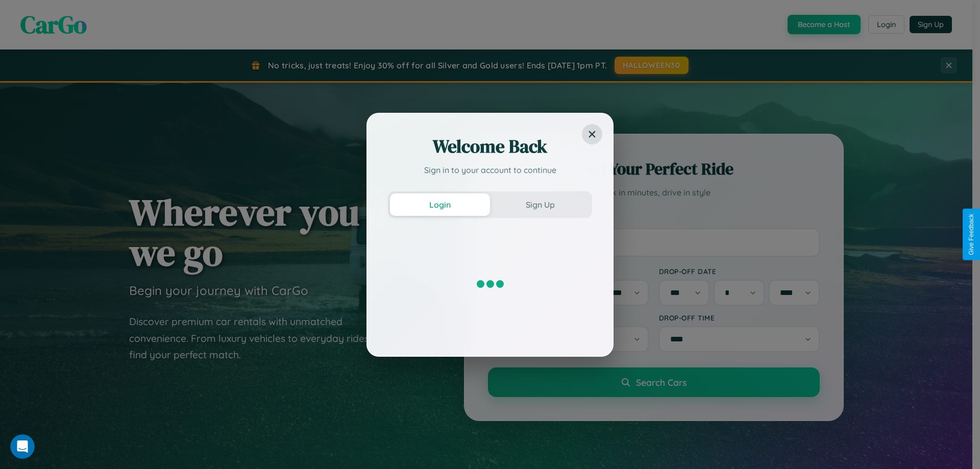 The width and height of the screenshot is (980, 469). I want to click on h2: Welcome Back, so click(490, 147).